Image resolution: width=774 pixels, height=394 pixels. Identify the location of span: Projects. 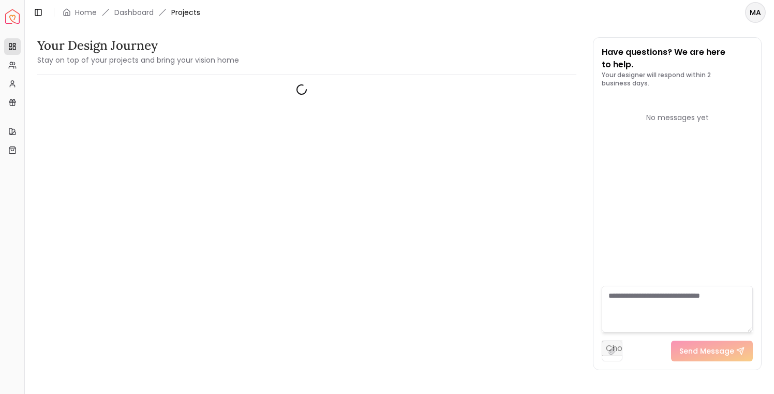
(186, 12).